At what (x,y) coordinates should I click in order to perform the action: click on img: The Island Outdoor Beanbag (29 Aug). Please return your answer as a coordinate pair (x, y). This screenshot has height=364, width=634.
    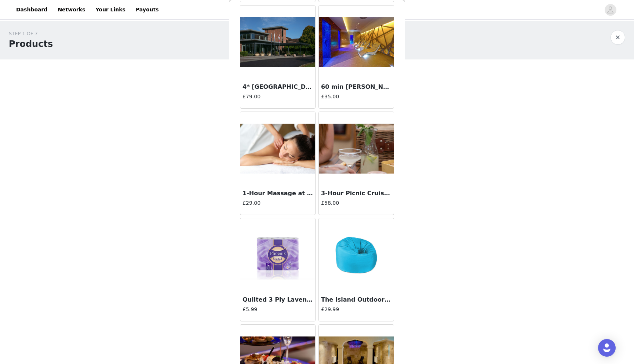
    Looking at the image, I should click on (356, 255).